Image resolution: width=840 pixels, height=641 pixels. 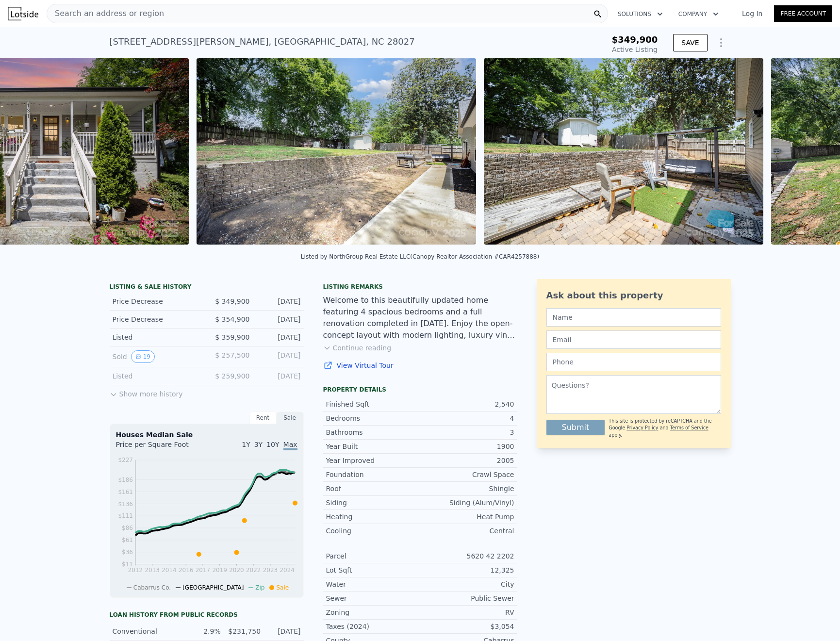 What do you see at coordinates (253, 570) in the screenshot?
I see `tspan: 2022` at bounding box center [253, 570].